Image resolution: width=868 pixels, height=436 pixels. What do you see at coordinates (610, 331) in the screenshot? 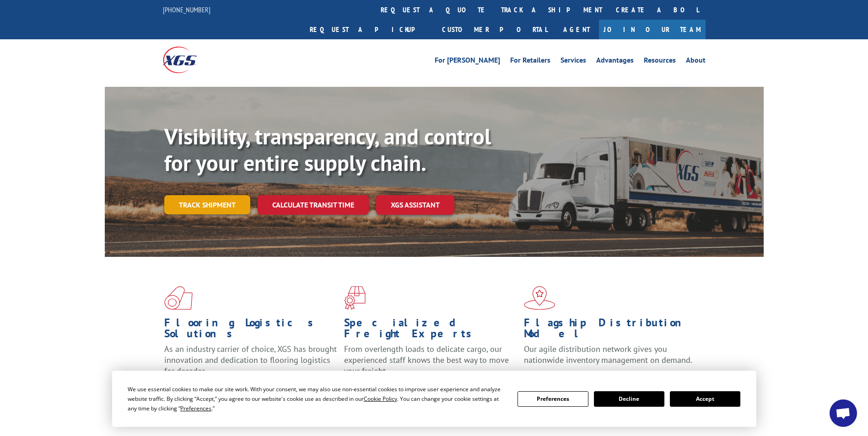
I see `h1: Flagship Distribution Model` at bounding box center [610, 331].